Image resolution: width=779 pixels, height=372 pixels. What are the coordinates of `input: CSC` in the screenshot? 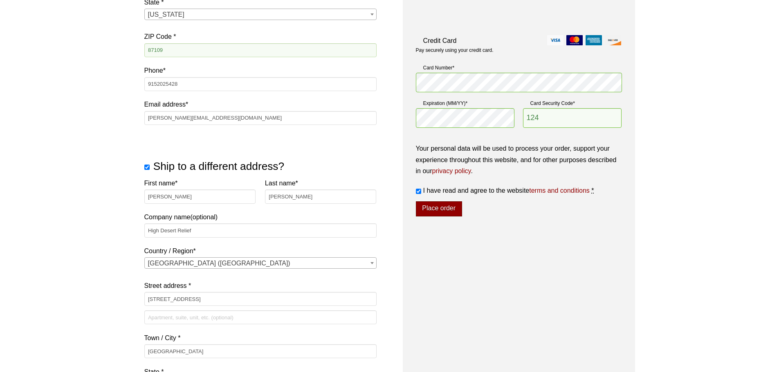 It's located at (572, 118).